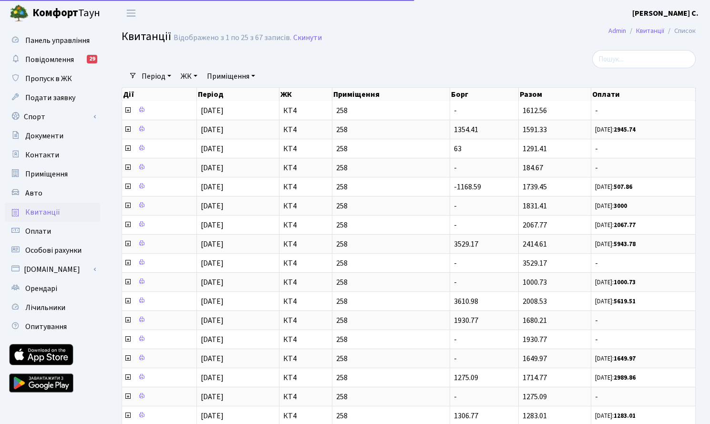 The image size is (710, 424). Describe the element at coordinates (680, 31) in the screenshot. I see `li: Список` at that location.